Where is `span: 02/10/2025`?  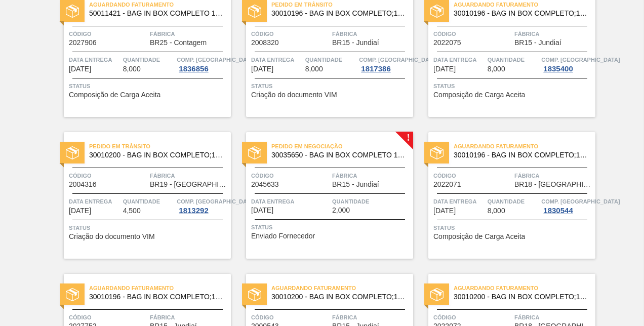 span: 02/10/2025 is located at coordinates (262, 69).